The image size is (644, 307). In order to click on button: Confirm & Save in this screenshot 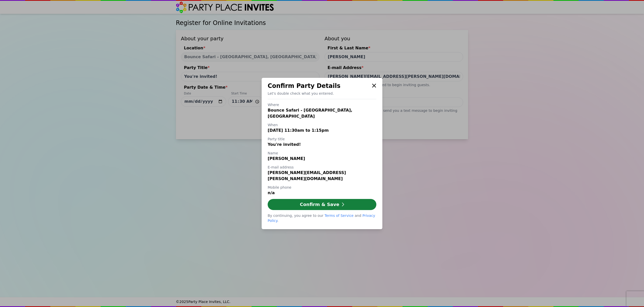, I will do `click(322, 204)`.